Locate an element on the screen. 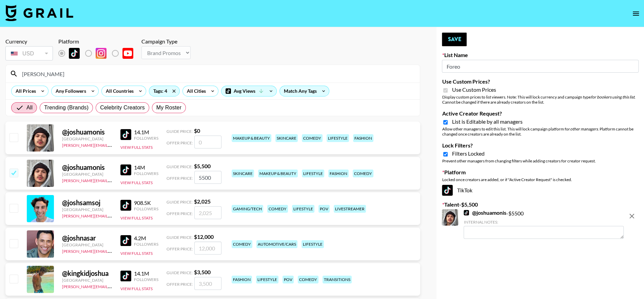  div: Campaign Type is located at coordinates (166, 42).